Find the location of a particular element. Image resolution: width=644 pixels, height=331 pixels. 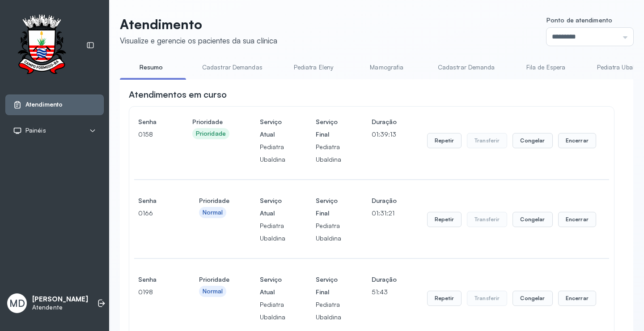

span: Atendimento is located at coordinates (44, 104).